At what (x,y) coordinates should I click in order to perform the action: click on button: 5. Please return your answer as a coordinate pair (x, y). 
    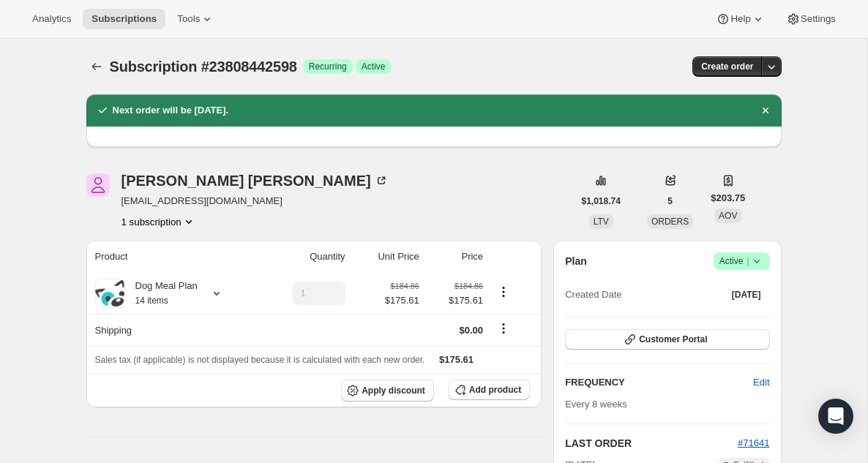
    Looking at the image, I should click on (670, 201).